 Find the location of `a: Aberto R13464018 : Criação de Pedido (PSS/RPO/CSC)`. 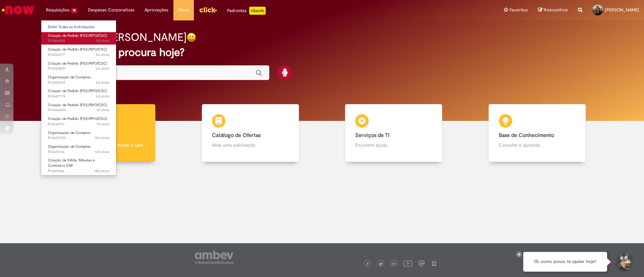

a: Aberto R13464018 : Criação de Pedido (PSS/RPO/CSC) is located at coordinates (78, 38).